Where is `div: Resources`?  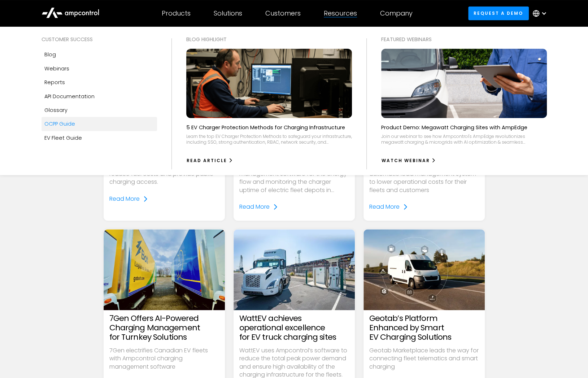
div: Resources is located at coordinates (340, 13).